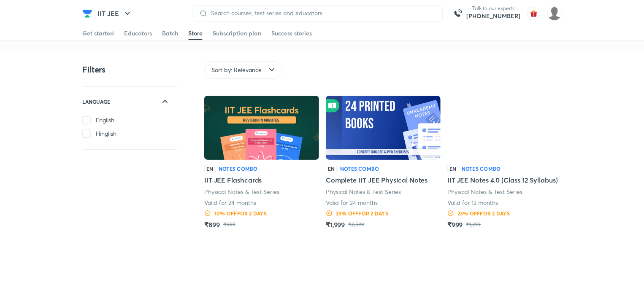  What do you see at coordinates (240, 213) in the screenshot?
I see `h6: 10 % OFF for 2 DAYS` at bounding box center [240, 213].